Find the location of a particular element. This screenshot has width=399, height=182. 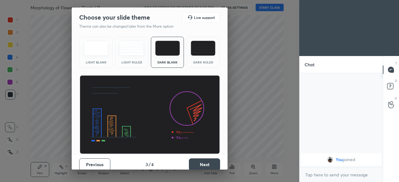

h2: Choose your slide theme is located at coordinates (114, 17).